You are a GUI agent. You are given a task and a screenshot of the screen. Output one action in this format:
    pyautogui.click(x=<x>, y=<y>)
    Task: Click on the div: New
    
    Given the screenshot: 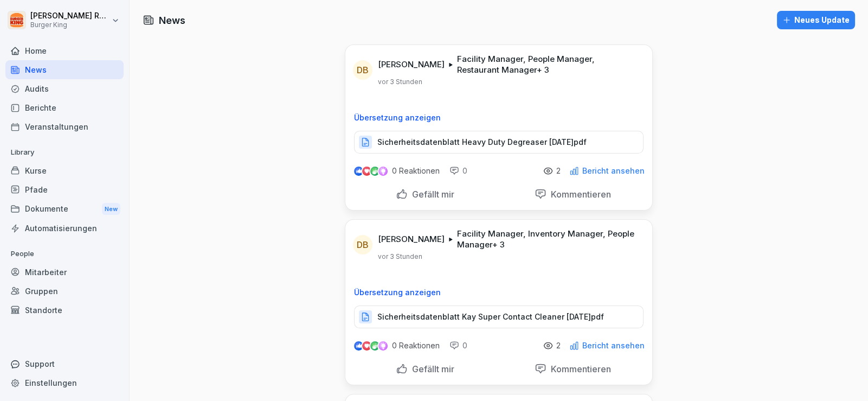 What is the action you would take?
    pyautogui.click(x=111, y=209)
    